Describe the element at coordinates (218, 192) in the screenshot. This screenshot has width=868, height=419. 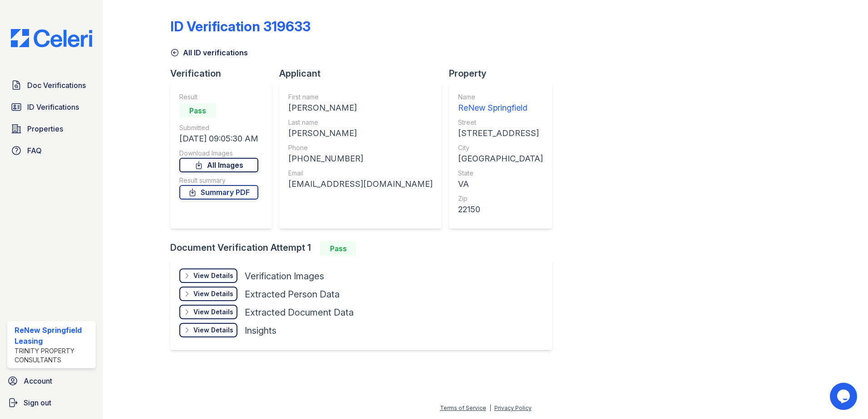
I see `a: Summary PDF` at that location.